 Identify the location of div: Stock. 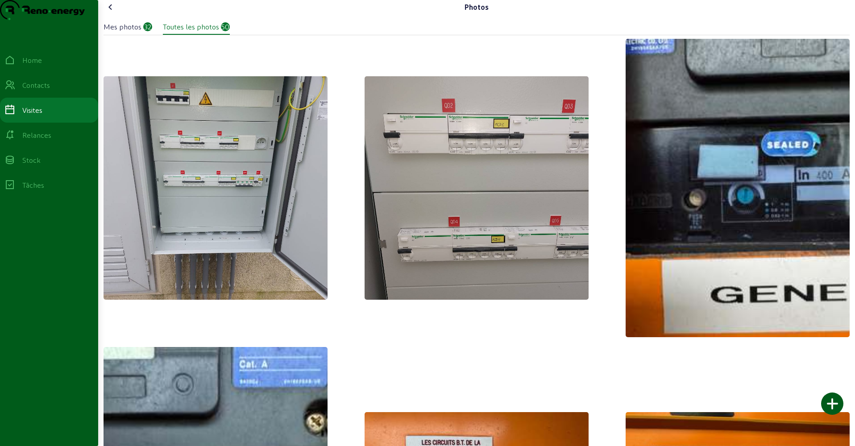
(31, 160).